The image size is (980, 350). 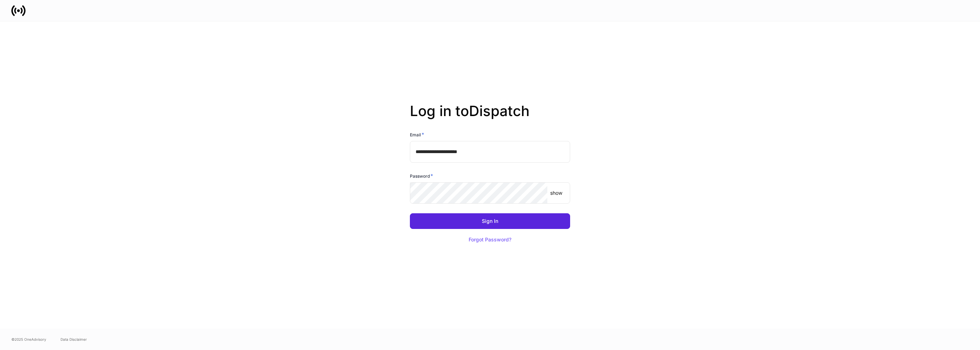 I want to click on button: Sign In, so click(x=490, y=221).